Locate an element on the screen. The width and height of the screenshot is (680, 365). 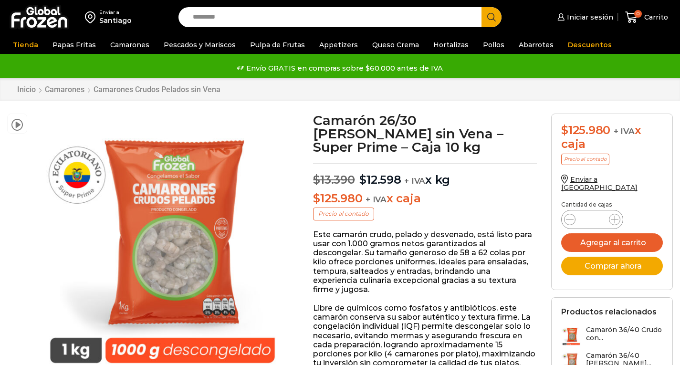
span: Carrito is located at coordinates (655, 17).